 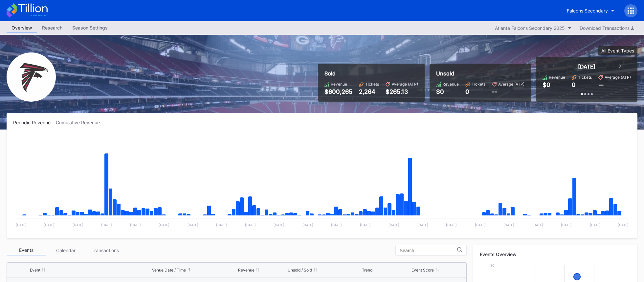 I want to click on a: Season Settings, so click(x=90, y=28).